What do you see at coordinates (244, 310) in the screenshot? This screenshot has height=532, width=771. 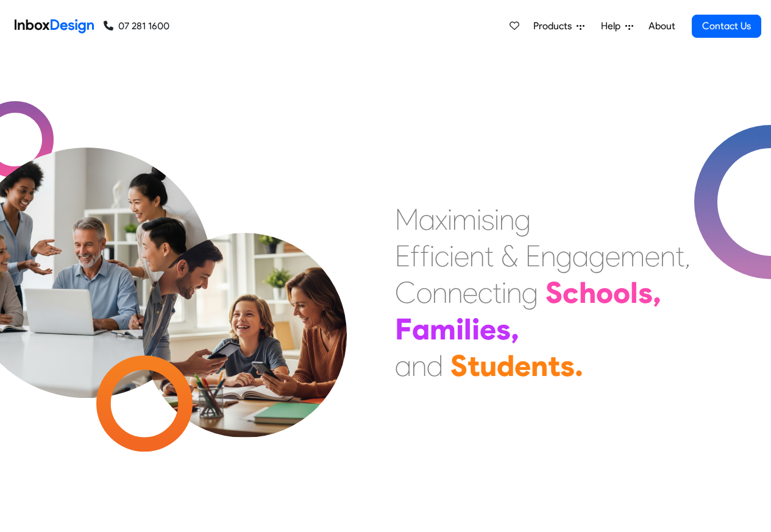 I see `img: parents_with_child.png` at bounding box center [244, 310].